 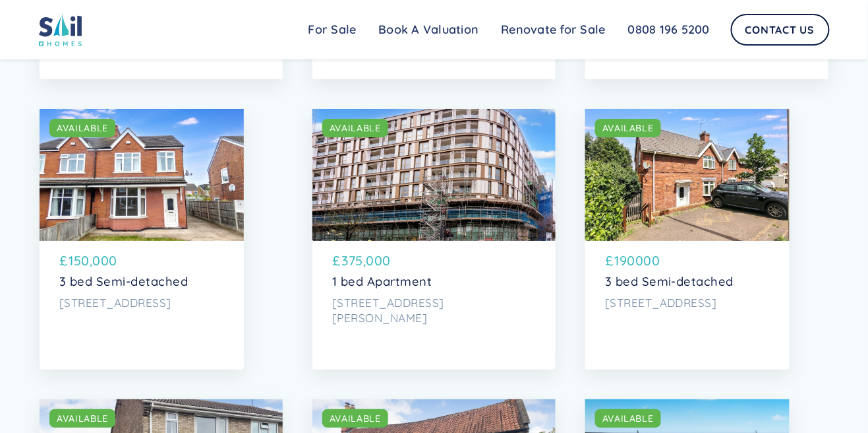 I want to click on a: For Sale, so click(x=332, y=30).